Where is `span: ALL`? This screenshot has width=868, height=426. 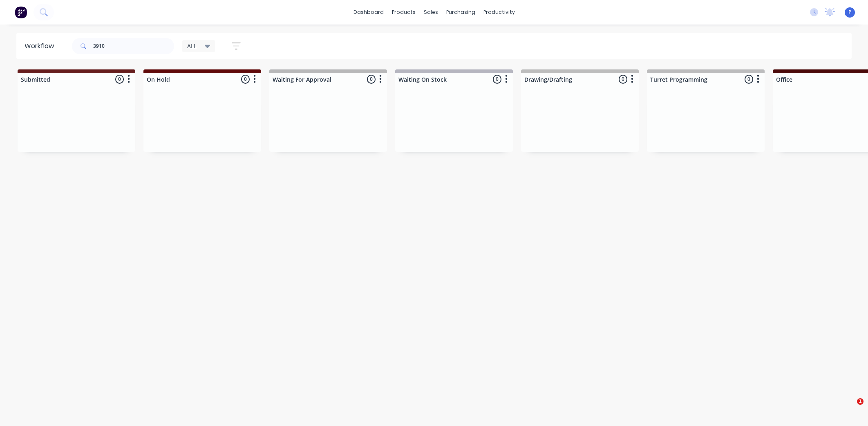 span: ALL is located at coordinates (191, 46).